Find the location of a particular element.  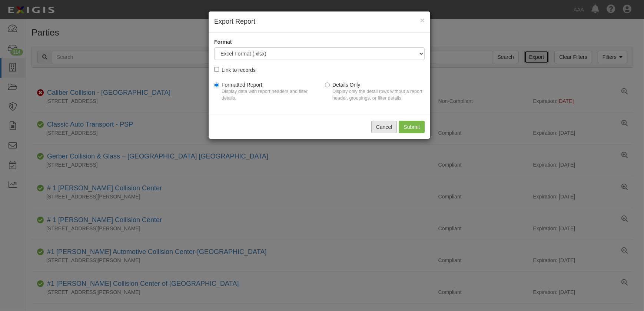

input: Formatted ReportDisplay data with report headers and filter details. is located at coordinates (216, 85).